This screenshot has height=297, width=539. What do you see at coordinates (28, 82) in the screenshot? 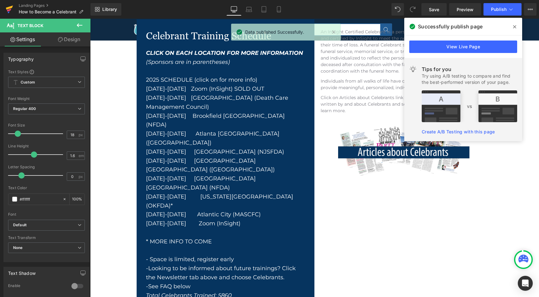
I see `b: Custom` at bounding box center [28, 82].